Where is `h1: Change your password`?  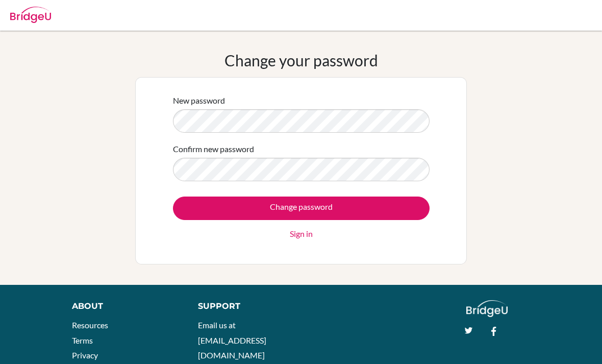
h1: Change your password is located at coordinates (301, 60).